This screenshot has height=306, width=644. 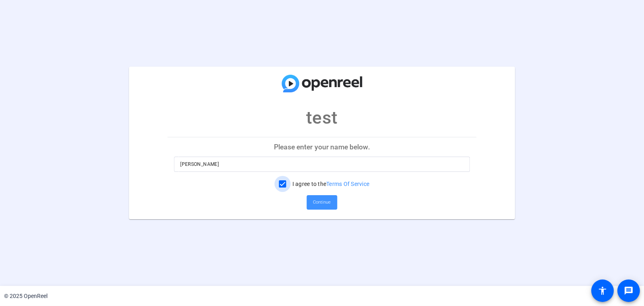 I want to click on span: Continue, so click(x=322, y=202).